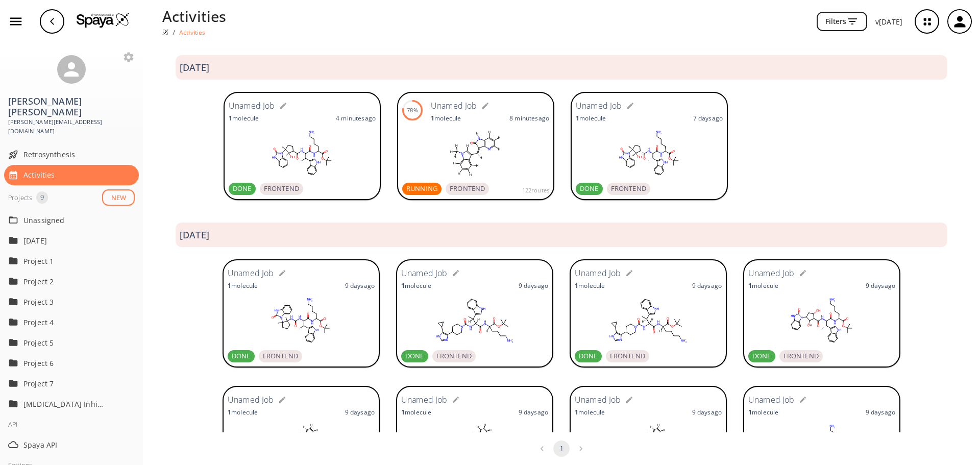 The image size is (980, 465). I want to click on svg: CC(c1c[nH]c2ccccc12)C(NC(=O)C1CCC(C)(n2c(=O)[nH]c3ccccc32)C1(C)O)C(=O)NC(CCCC[NH3+])C(=O)OC(C)(C)C, so click(302, 153).